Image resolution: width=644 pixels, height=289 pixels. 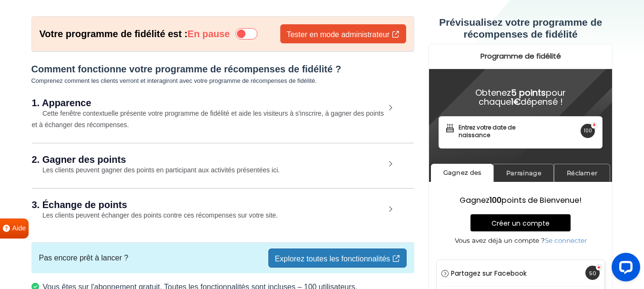 I want to click on font: Comment fonctionne votre programme de récompenses de fidélité ?, so click(x=186, y=69).